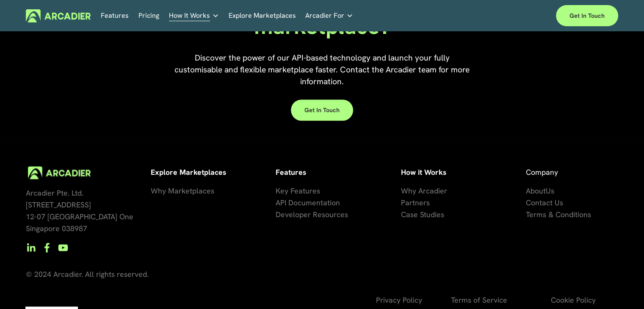 This screenshot has height=309, width=644. Describe the element at coordinates (188, 172) in the screenshot. I see `strong: Explore Marketplaces` at that location.